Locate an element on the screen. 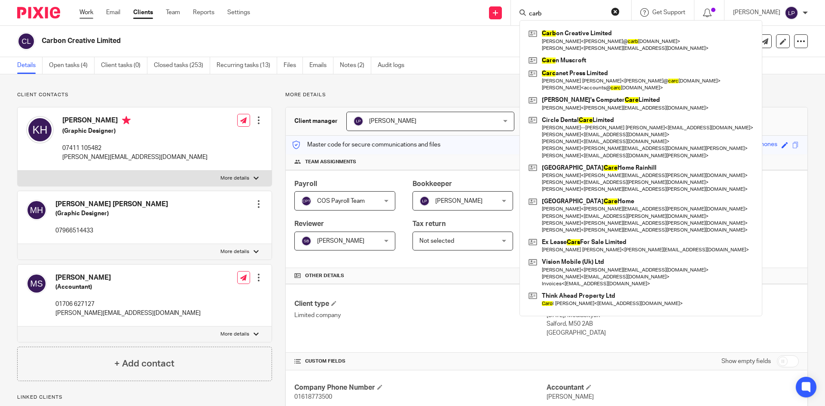  h4: Client type is located at coordinates (420, 304).